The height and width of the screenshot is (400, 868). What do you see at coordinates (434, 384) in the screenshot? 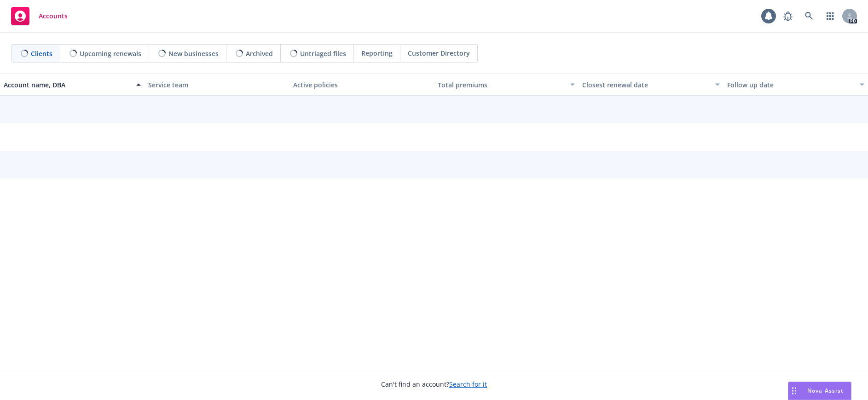
I see `span: Can't find an account?` at bounding box center [434, 384].